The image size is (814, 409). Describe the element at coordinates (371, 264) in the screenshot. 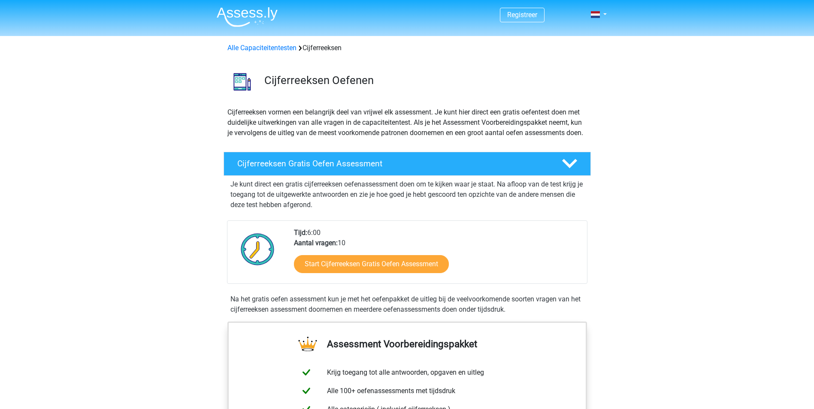

I see `a: Start Cijferreeksen Gratis Oefen Assessment` at that location.